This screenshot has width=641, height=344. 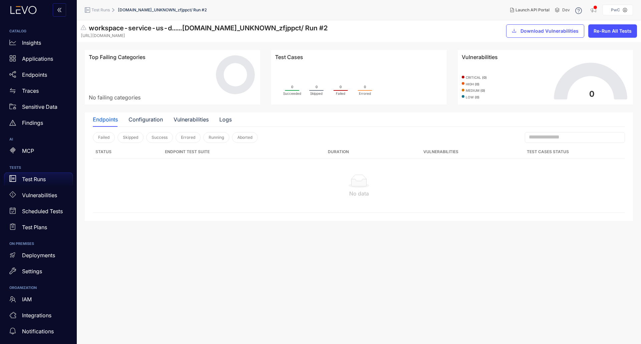 I want to click on p: MCP, so click(x=28, y=151).